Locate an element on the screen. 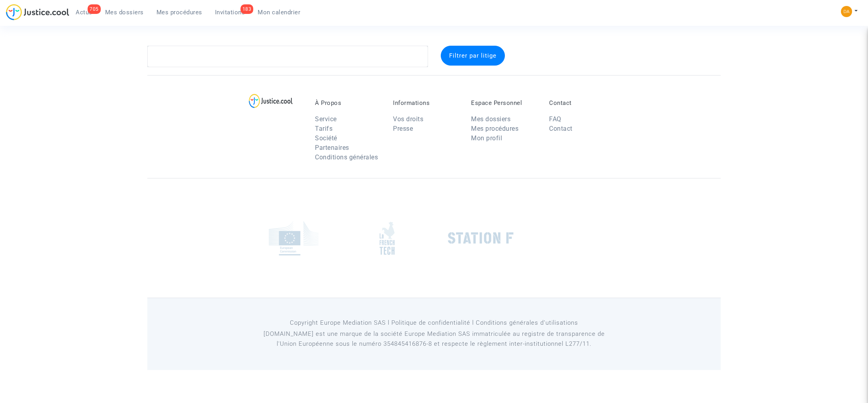  img: f196418186172f8aa65772d580cc3cbf is located at coordinates (846, 12).